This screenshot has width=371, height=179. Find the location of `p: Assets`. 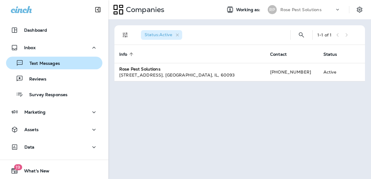

p: Assets is located at coordinates (31, 129).